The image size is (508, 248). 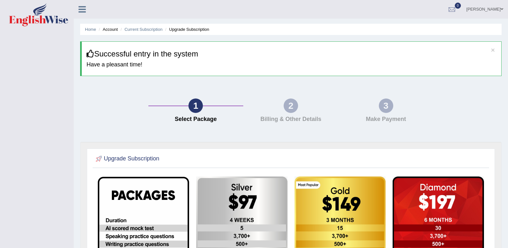 What do you see at coordinates (291, 65) in the screenshot?
I see `h4: Have a pleasant time!` at bounding box center [291, 65].